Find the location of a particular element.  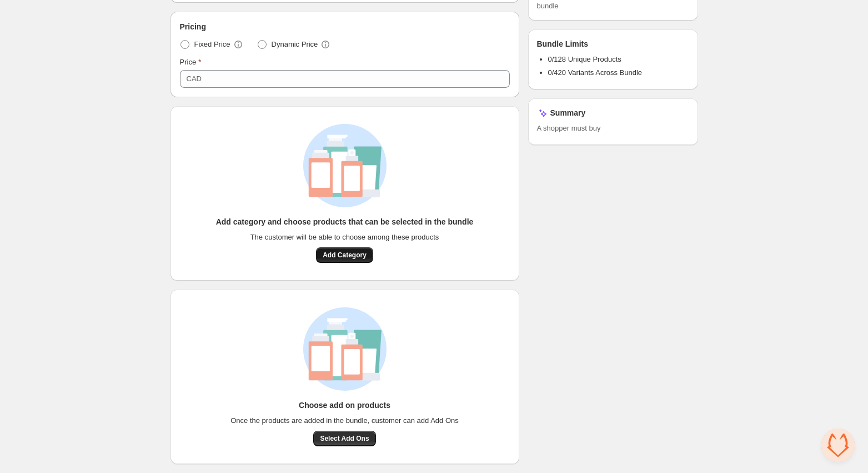

h3: Add category and choose products that can be selected in the bundle is located at coordinates (345, 222).